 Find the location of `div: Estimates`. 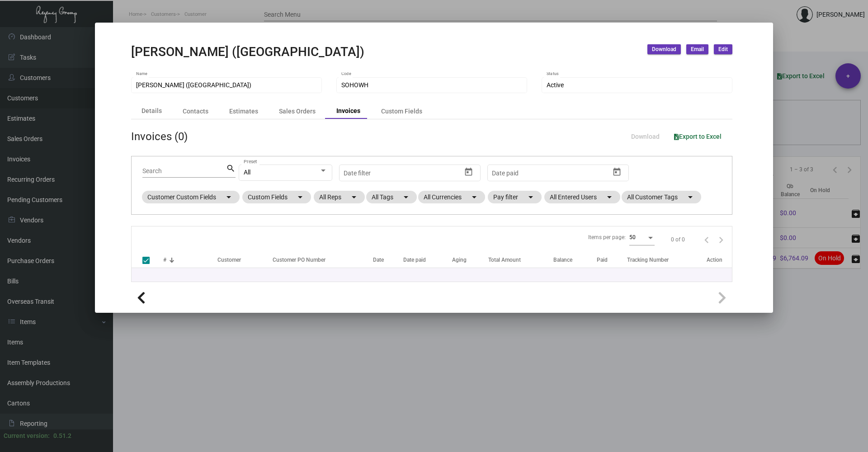

div: Estimates is located at coordinates (244, 111).